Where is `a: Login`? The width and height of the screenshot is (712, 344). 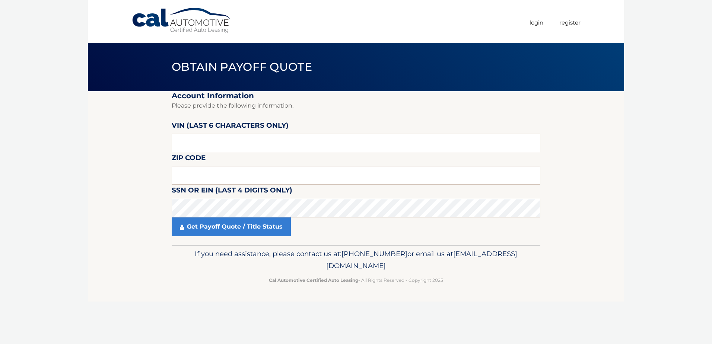 a: Login is located at coordinates (536, 22).